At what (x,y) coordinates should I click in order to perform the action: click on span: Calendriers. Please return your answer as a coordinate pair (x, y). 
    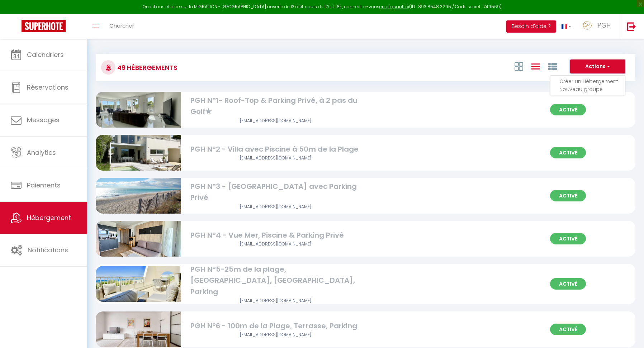
    Looking at the image, I should click on (45, 55).